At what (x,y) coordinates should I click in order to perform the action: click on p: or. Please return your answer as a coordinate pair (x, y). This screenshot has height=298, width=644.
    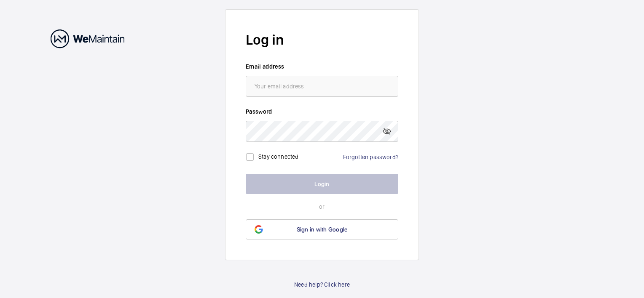
    Looking at the image, I should click on (322, 207).